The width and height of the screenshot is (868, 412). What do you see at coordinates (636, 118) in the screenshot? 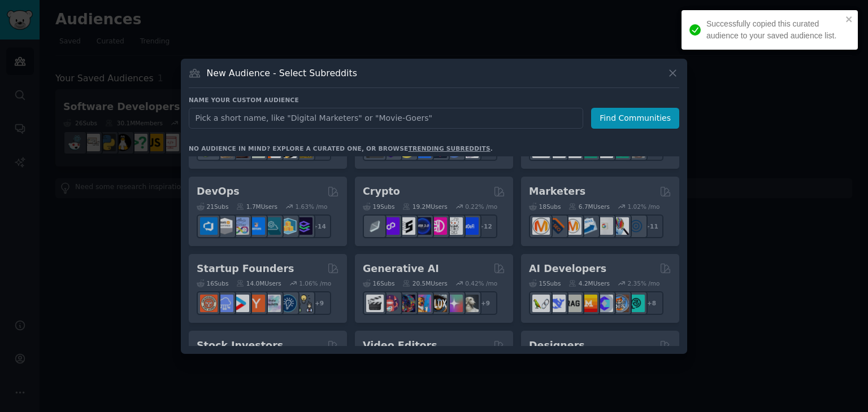
I see `button: Find Communities` at bounding box center [636, 118].